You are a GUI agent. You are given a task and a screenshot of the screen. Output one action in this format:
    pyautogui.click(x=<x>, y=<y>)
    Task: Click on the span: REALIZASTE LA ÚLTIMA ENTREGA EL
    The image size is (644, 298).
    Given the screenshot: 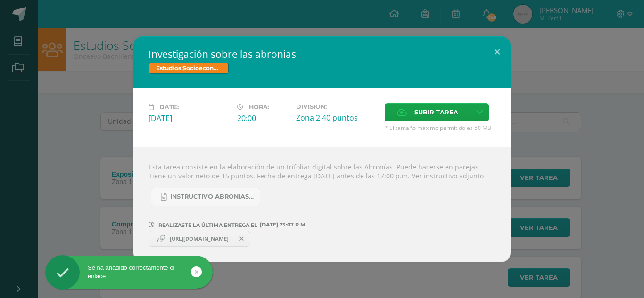 What is the action you would take?
    pyautogui.click(x=208, y=225)
    